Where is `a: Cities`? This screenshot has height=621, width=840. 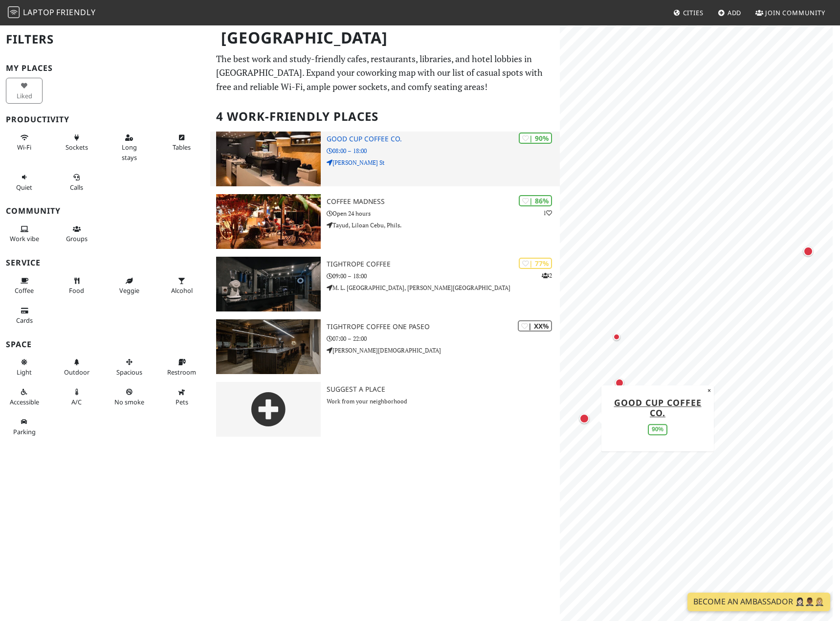
a: Cities is located at coordinates (688, 13).